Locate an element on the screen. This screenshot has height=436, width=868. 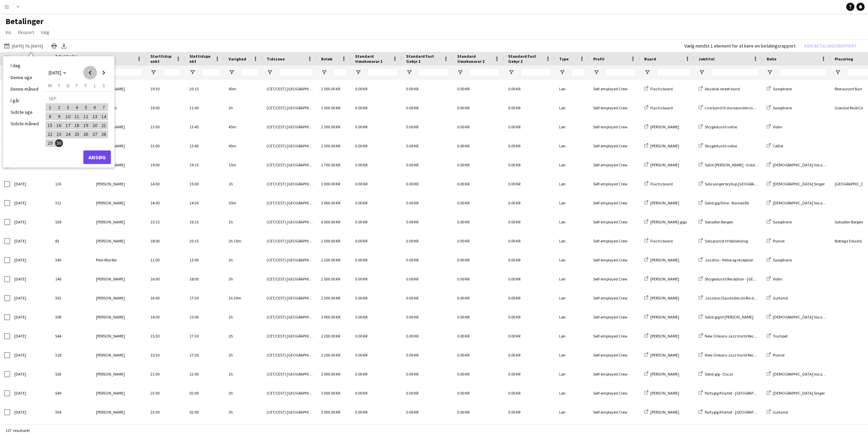
button: 01-09-2025 is located at coordinates (50, 107).